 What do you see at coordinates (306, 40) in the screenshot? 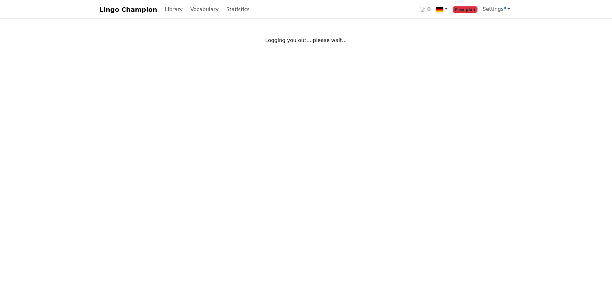
I see `div: Logging you out... please wait...` at bounding box center [306, 40].